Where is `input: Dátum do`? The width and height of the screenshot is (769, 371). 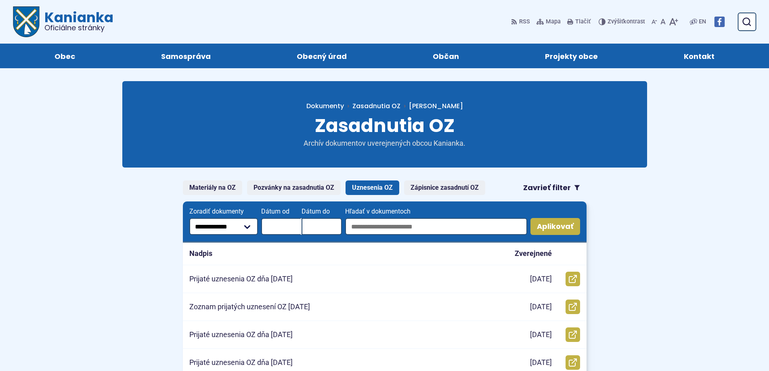
input: Dátum do is located at coordinates (322, 226).